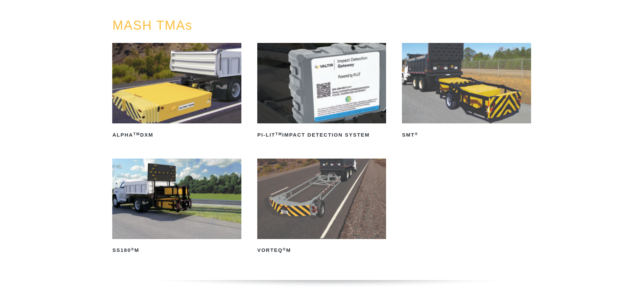 The image size is (644, 308). What do you see at coordinates (466, 91) in the screenshot?
I see `a: SMT®` at bounding box center [466, 91].